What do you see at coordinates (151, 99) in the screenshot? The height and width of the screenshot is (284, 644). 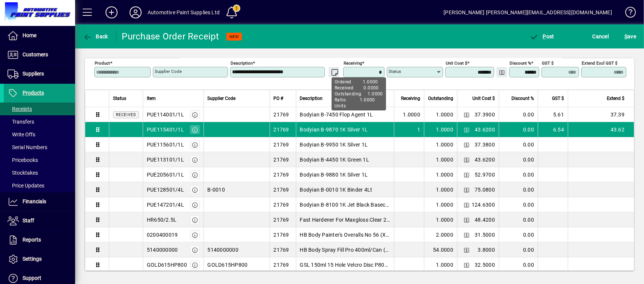 I see `span: Item` at bounding box center [151, 99].